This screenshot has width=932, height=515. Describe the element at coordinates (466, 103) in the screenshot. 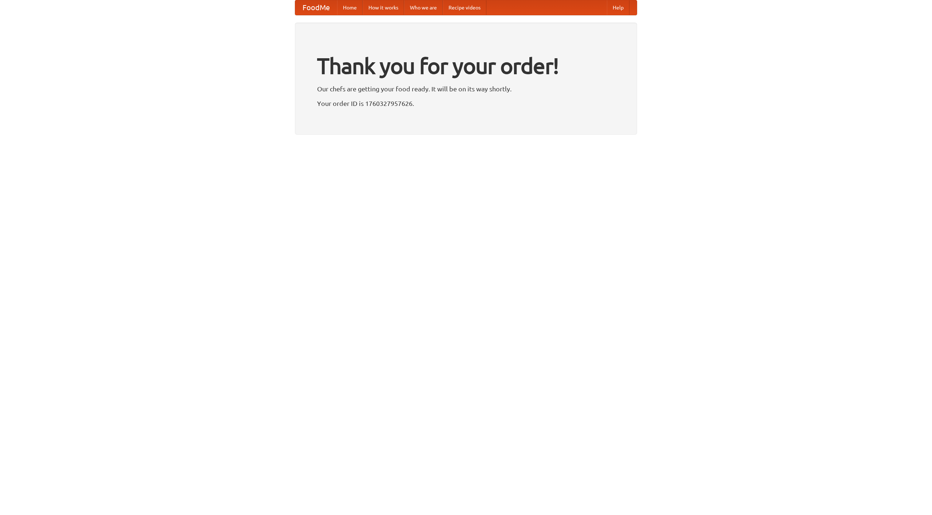

I see `p: Your order ID is 1760327957626.` at that location.